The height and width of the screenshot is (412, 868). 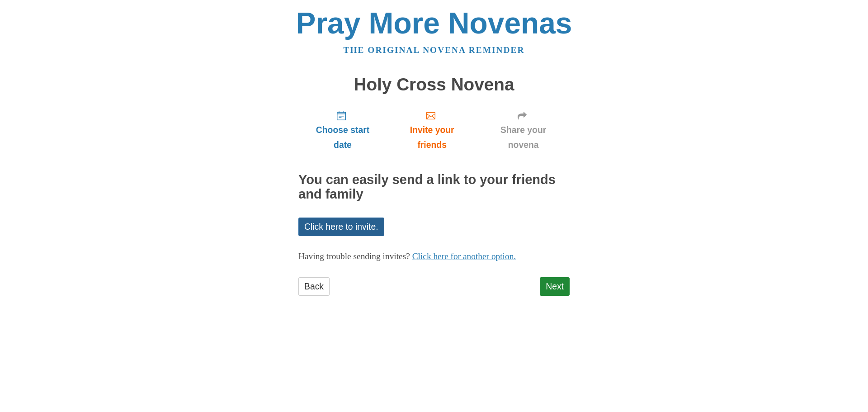 What do you see at coordinates (341, 227) in the screenshot?
I see `a: Click here to invite.` at bounding box center [341, 227].